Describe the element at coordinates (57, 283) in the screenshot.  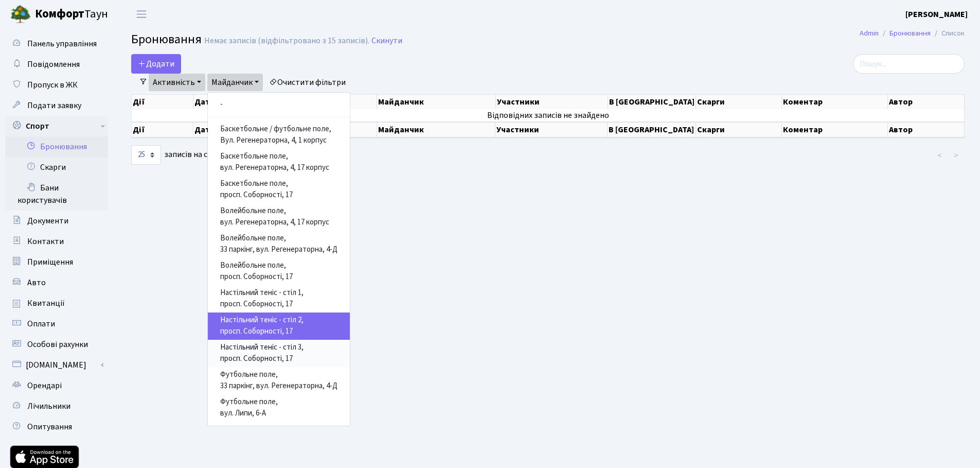
I see `a: Авто` at that location.